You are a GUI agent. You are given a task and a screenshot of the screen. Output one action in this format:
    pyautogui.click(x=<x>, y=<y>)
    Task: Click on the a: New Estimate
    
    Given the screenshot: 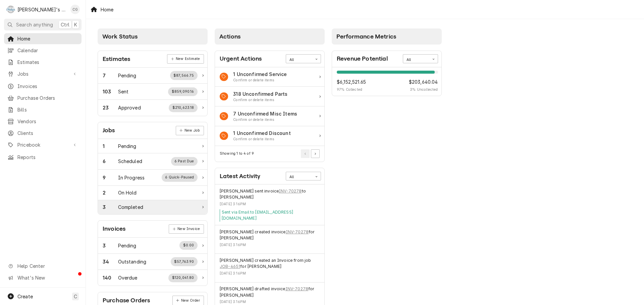 What is the action you would take?
    pyautogui.click(x=185, y=59)
    